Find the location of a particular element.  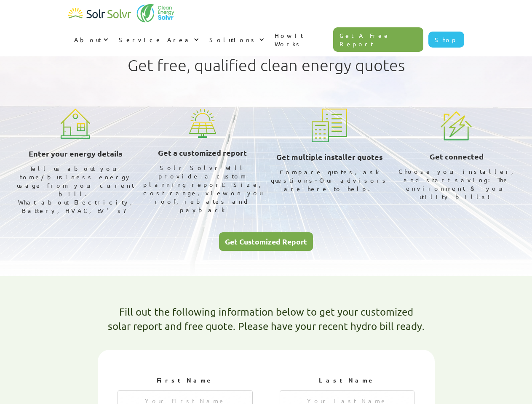

h2: First Name is located at coordinates (185, 381).